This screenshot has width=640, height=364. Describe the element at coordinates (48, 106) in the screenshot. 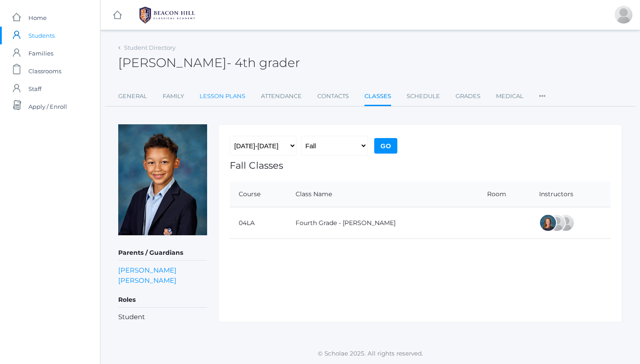

I see `span: Apply / Enroll` at that location.